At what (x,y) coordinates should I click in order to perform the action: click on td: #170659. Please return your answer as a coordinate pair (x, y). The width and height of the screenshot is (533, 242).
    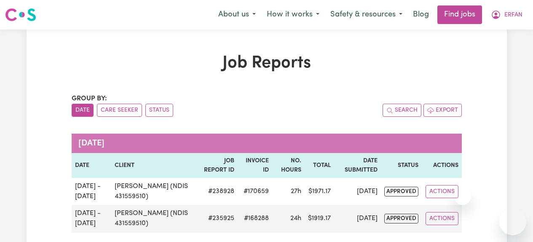
    Looking at the image, I should click on (255, 191).